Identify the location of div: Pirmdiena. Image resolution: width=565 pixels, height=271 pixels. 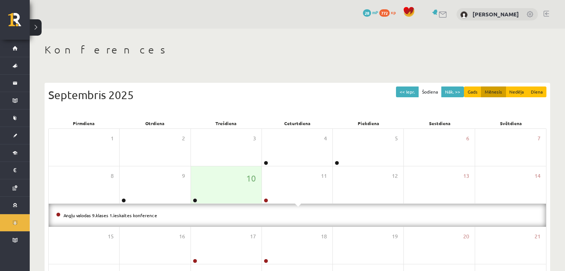
(84, 123).